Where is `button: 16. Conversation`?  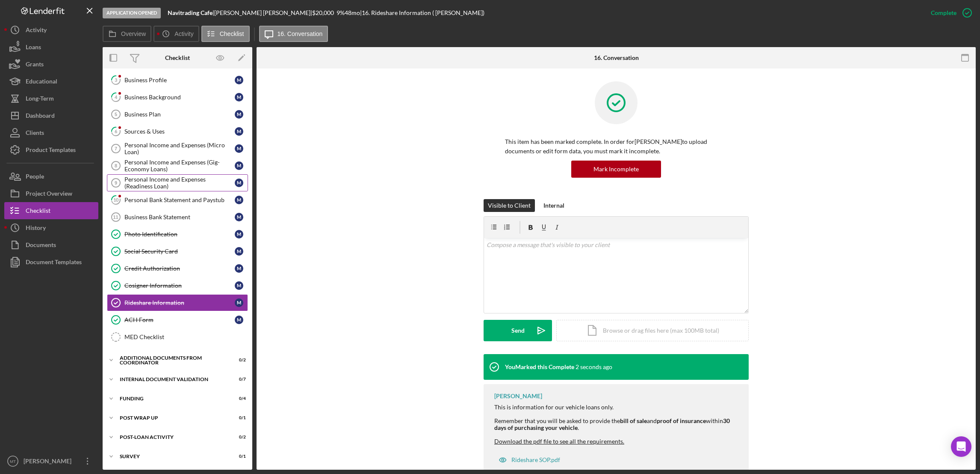
button: 16. Conversation is located at coordinates (293, 34).